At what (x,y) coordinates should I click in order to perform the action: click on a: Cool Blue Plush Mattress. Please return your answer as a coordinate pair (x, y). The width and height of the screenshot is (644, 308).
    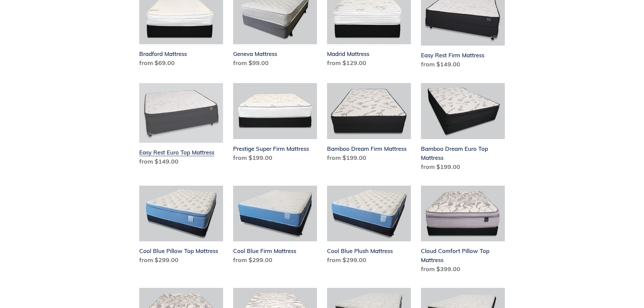
    Looking at the image, I should click on (369, 226).